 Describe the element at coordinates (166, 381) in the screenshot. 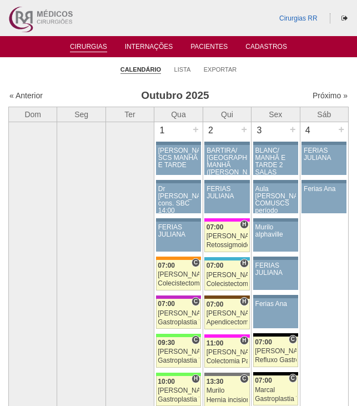

I see `span: 10:00` at that location.